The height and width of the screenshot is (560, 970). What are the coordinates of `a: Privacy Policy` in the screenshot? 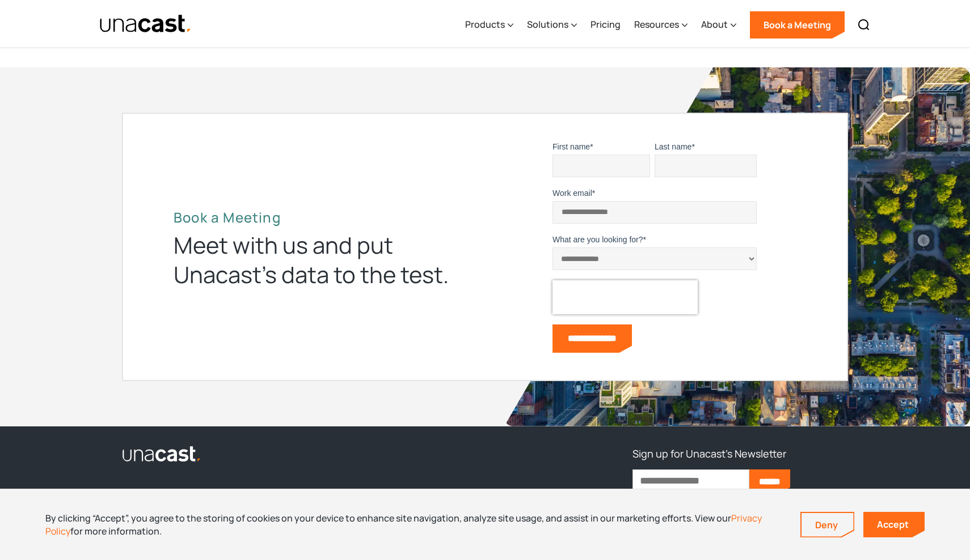 It's located at (403, 525).